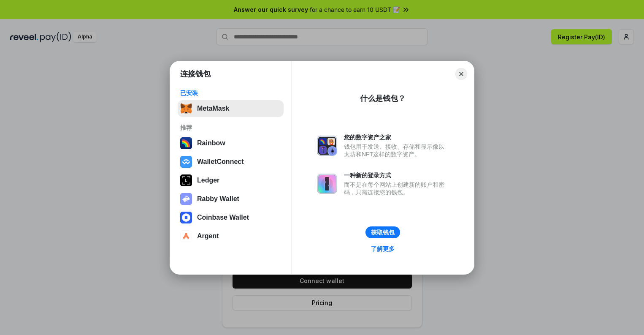  What do you see at coordinates (208, 236) in the screenshot?
I see `div: Argent` at bounding box center [208, 236].